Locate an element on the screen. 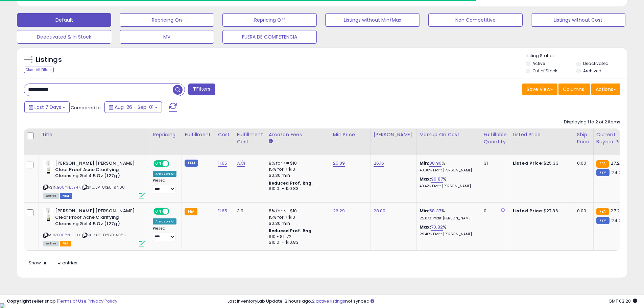  div: Current Buybox Price is located at coordinates (614, 138).